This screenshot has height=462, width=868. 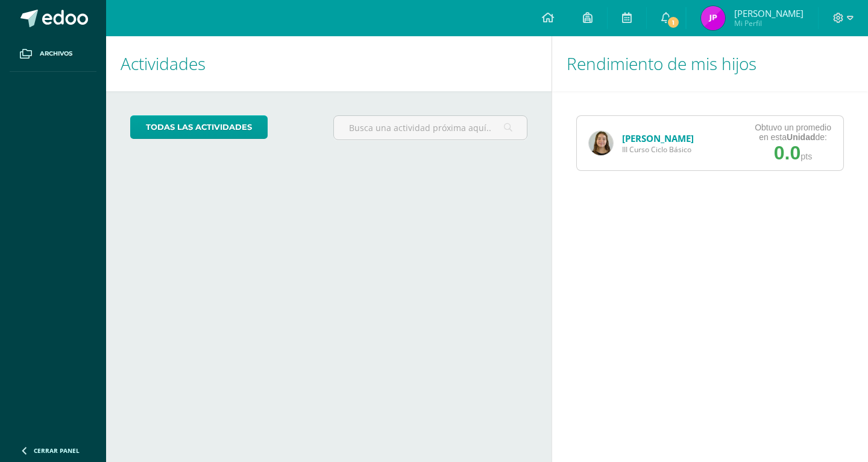 I want to click on span: Archivos, so click(x=56, y=54).